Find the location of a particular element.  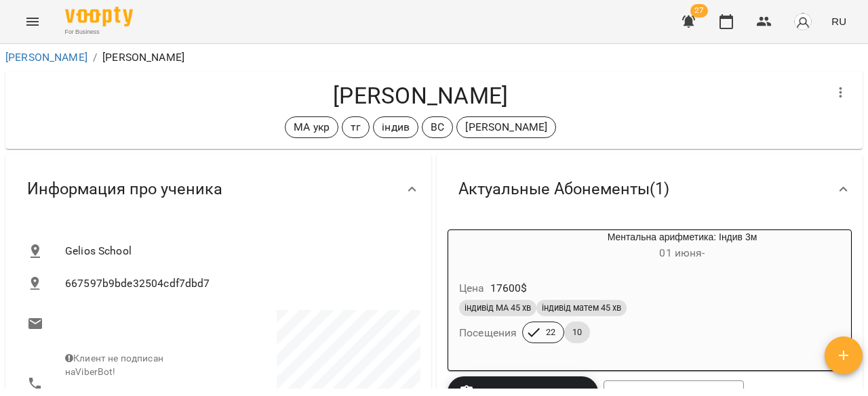

span: індивід матем 45 хв is located at coordinates (581, 309).